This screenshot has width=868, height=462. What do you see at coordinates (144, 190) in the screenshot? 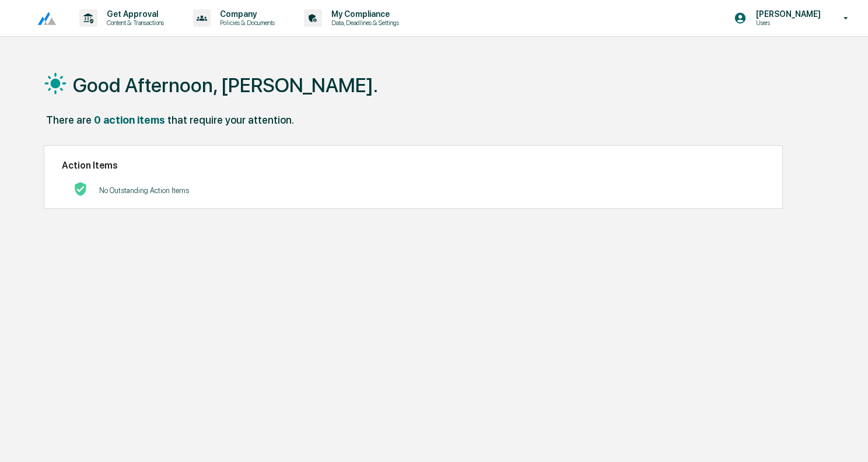
I see `p: No Outstanding Action Items` at bounding box center [144, 190].